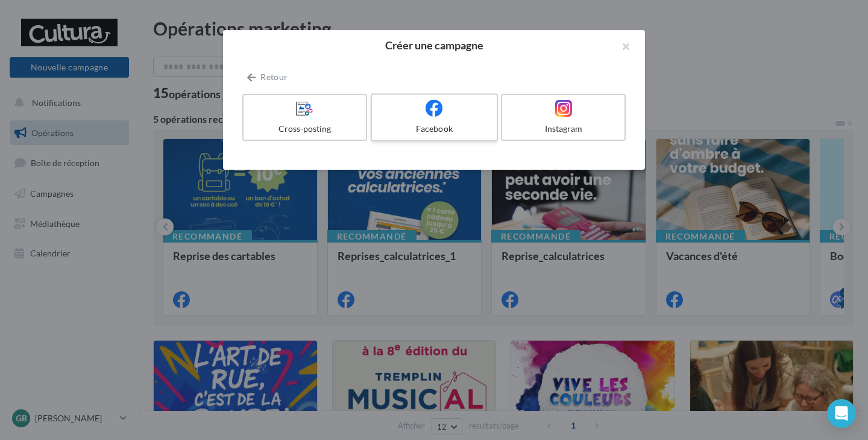 This screenshot has height=440, width=868. I want to click on div: Cross-posting, so click(304, 129).